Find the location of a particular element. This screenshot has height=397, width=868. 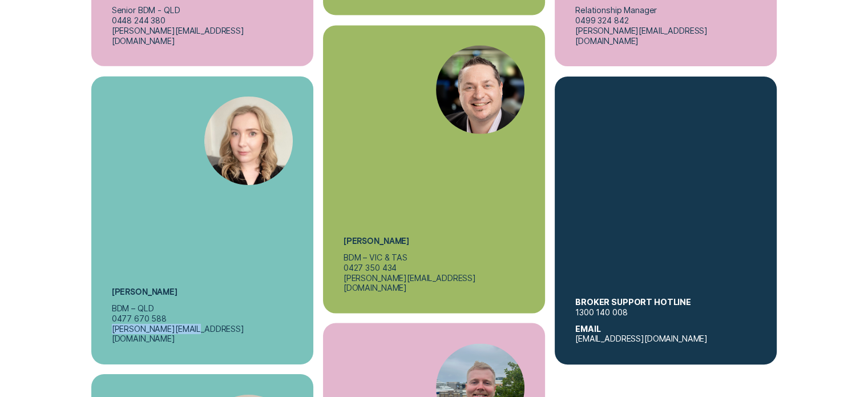

p: 1300 140 008 is located at coordinates (633, 307).